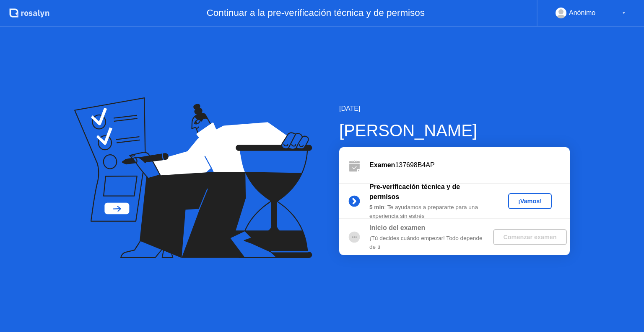  Describe the element at coordinates (530, 201) in the screenshot. I see `button: ¡Vamos!` at that location.